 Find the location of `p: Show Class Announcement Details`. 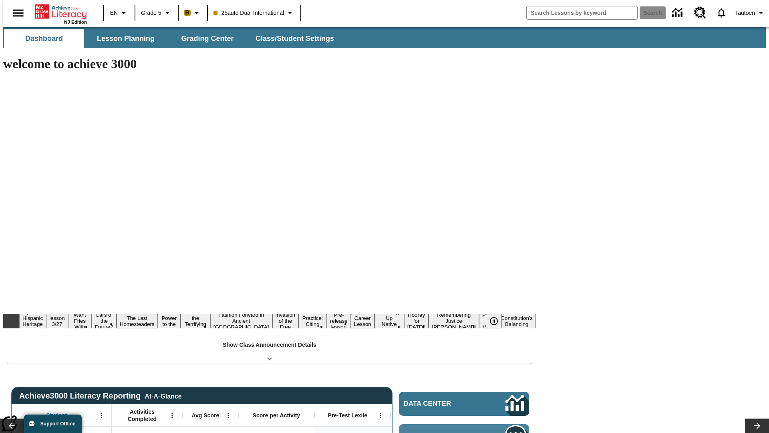

p: Show Class Announcement Details is located at coordinates (270, 344).